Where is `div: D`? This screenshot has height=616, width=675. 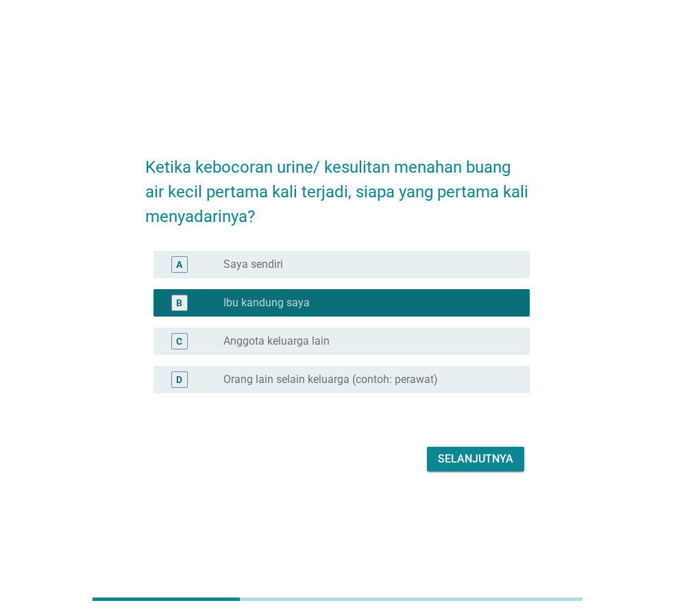
div: D is located at coordinates (179, 379).